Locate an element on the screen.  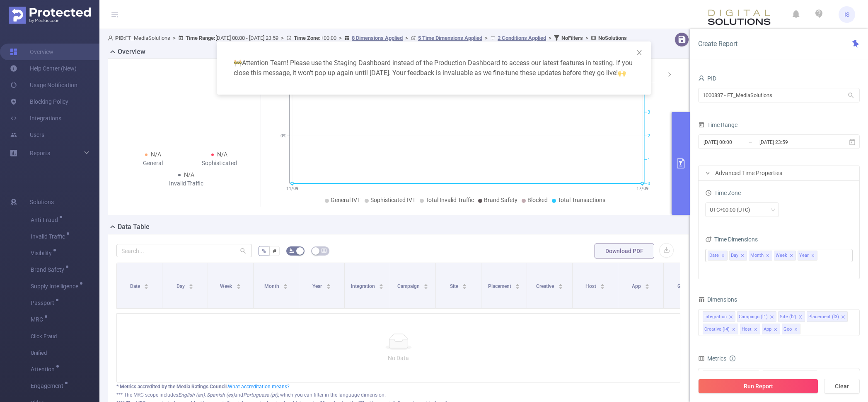
span: Year is located at coordinates (804, 255).